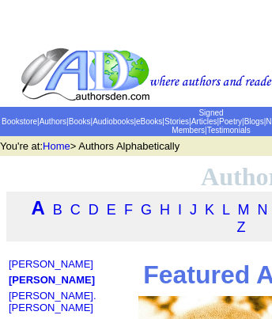 Image resolution: width=272 pixels, height=319 pixels. What do you see at coordinates (146, 210) in the screenshot?
I see `a: G` at bounding box center [146, 210].